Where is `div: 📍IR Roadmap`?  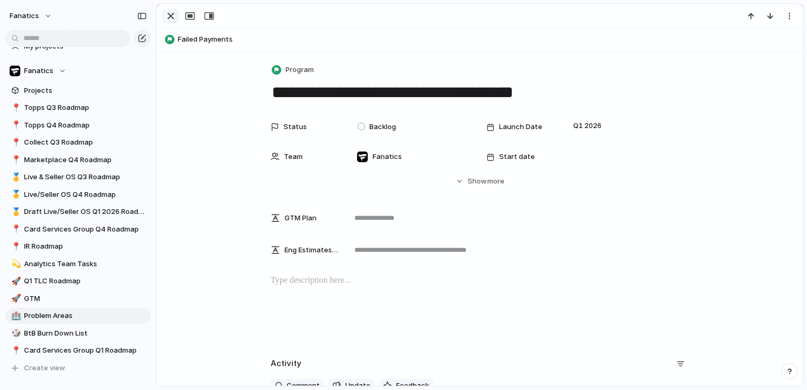 div: 📍IR Roadmap is located at coordinates (78, 246).